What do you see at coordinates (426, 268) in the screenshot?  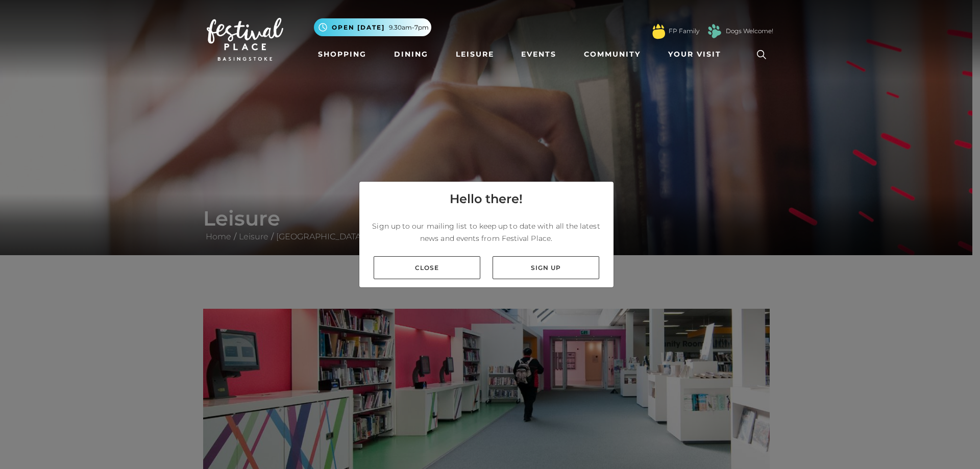 I see `a: Close` at bounding box center [426, 268].